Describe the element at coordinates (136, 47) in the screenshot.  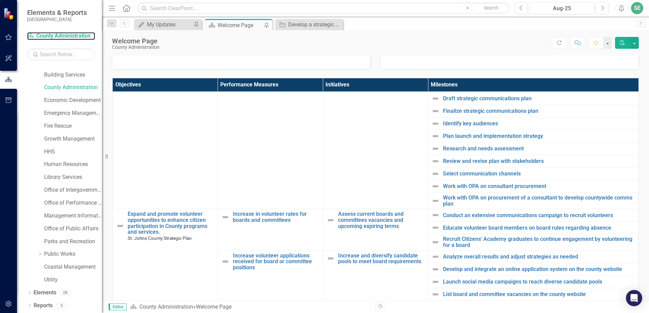
I see `div: County Administration` at that location.